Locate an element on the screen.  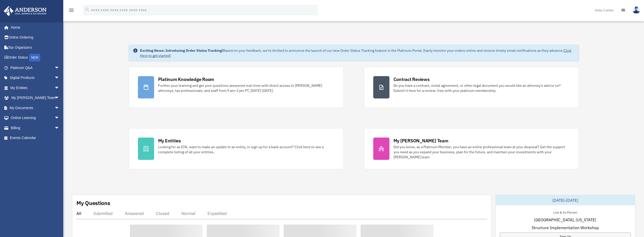
a: My Entities Looking for an EIN, want to make an update to an entity, or sign up for a bank accoun... is located at coordinates (236, 149).